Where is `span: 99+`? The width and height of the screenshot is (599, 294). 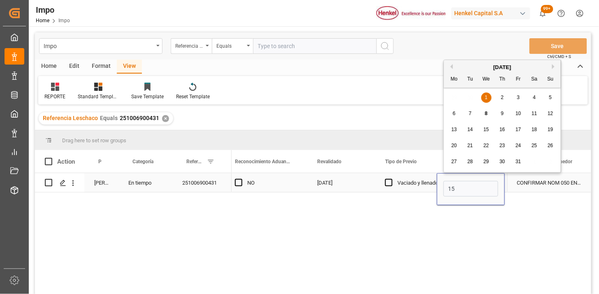 span: 99+ is located at coordinates (548, 9).